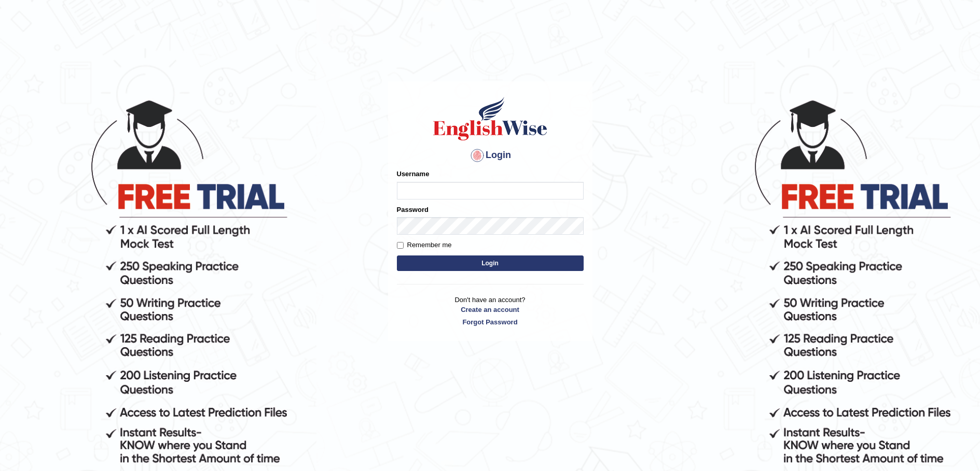 The image size is (980, 471). Describe the element at coordinates (400, 246) in the screenshot. I see `input: Remember me` at that location.